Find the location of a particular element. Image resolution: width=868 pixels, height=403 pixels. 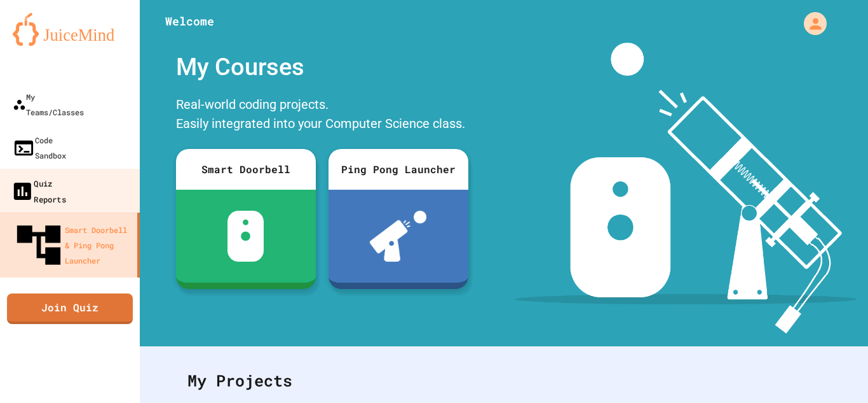

img: sdb-white.svg is located at coordinates (245, 236).